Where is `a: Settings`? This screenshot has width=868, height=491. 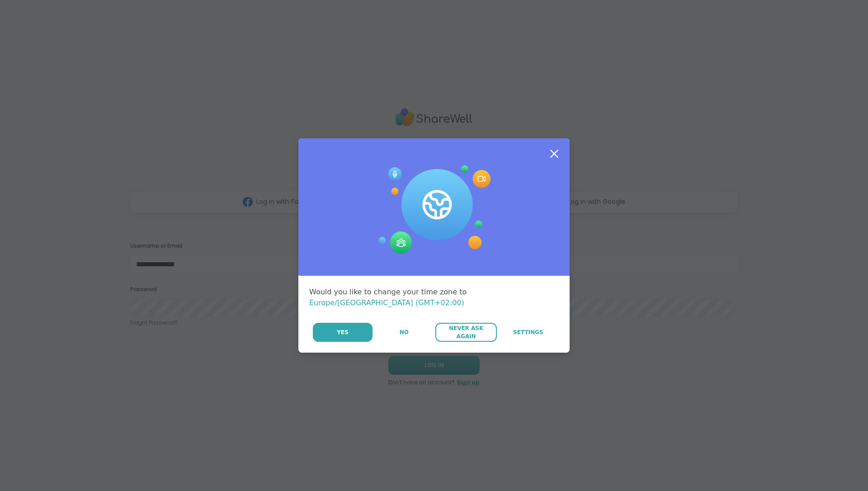 a: Settings is located at coordinates (528, 332).